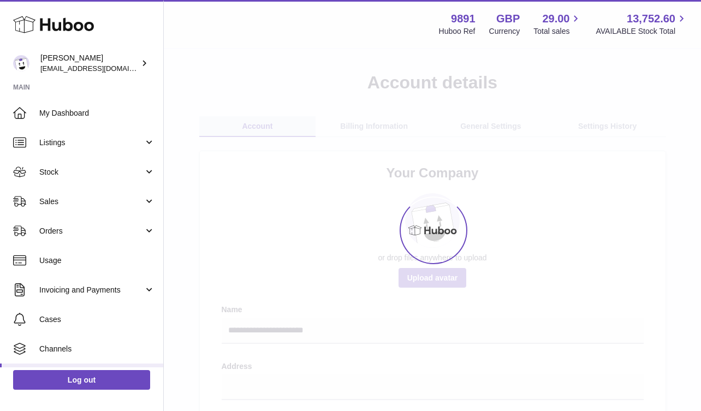  What do you see at coordinates (556, 19) in the screenshot?
I see `span: 29.00` at bounding box center [556, 19].